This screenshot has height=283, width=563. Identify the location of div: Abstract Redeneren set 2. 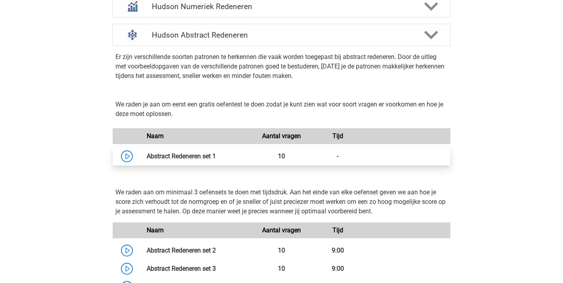
(197, 250).